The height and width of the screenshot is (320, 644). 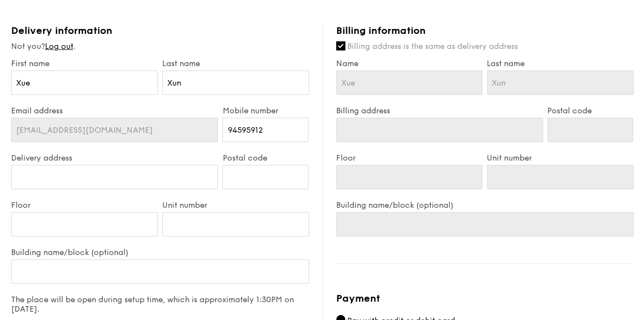 I want to click on span: Billing information, so click(x=380, y=30).